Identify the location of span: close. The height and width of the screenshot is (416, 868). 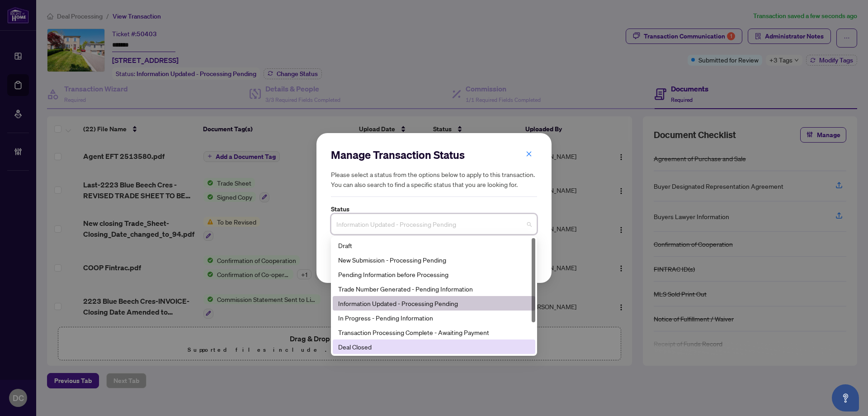
(529, 154).